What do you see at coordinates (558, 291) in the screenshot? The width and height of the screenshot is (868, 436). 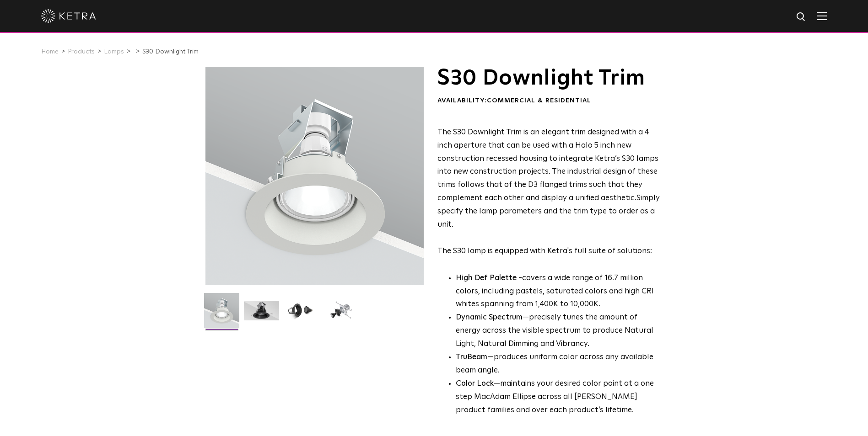 I see `p: covers a wide range of 16.7 million colors, including pastels, saturated colors and high CRI whit...` at bounding box center [558, 291].